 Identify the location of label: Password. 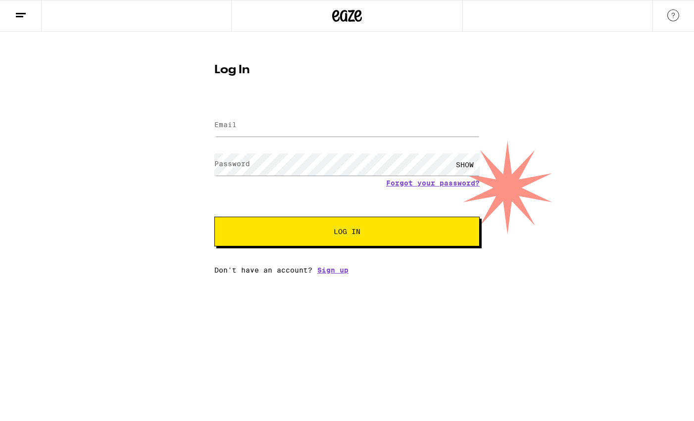
(232, 164).